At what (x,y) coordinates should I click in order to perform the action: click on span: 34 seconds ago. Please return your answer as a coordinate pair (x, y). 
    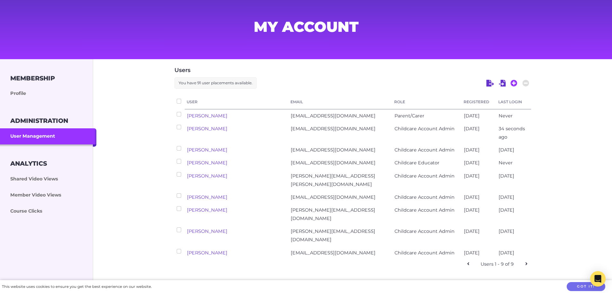
    Looking at the image, I should click on (512, 133).